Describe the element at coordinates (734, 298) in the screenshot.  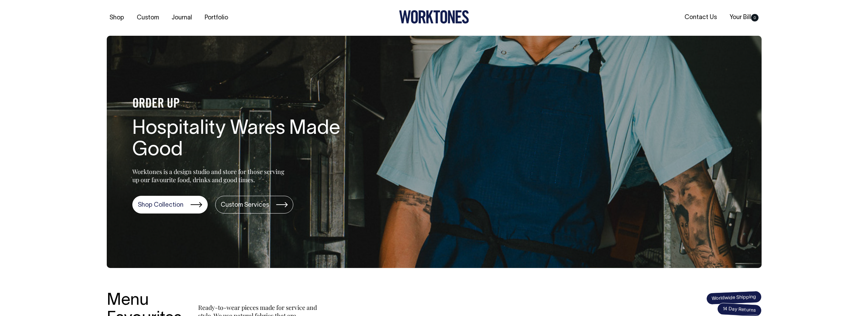
I see `span: Worldwide Shipping` at that location.